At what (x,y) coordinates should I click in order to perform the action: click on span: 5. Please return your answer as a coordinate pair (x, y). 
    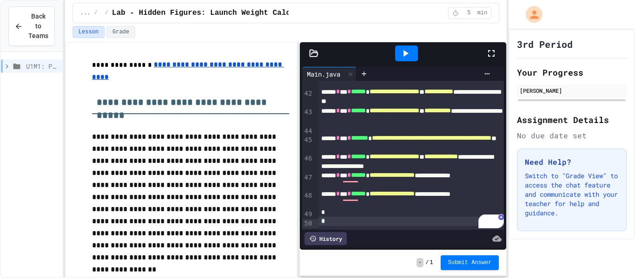
    Looking at the image, I should click on (469, 13).